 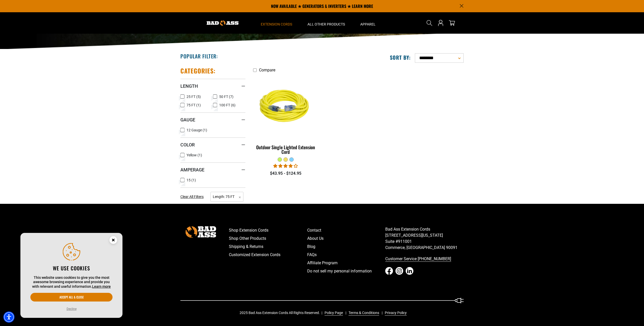 I want to click on label: Sort by:, so click(x=400, y=58).